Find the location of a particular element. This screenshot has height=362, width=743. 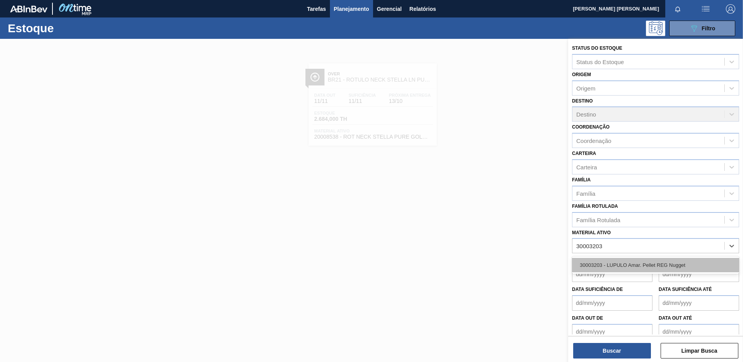

img: userActions is located at coordinates (705, 9).